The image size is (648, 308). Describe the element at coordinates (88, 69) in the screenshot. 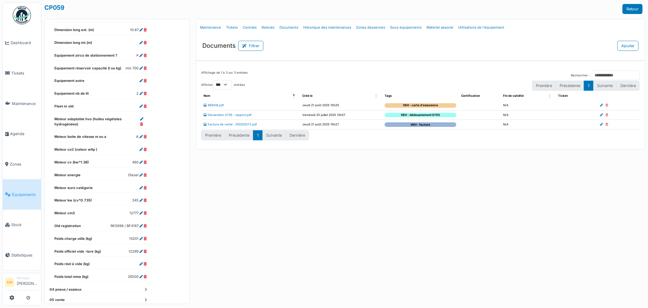

I see `dt: Equipement réservoir capacité (l ou kg)` at that location.